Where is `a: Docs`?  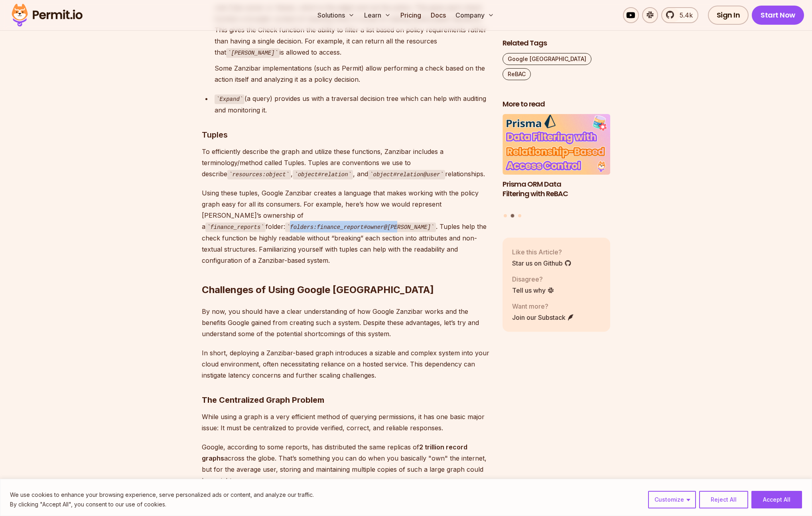 a: Docs is located at coordinates (438, 15).